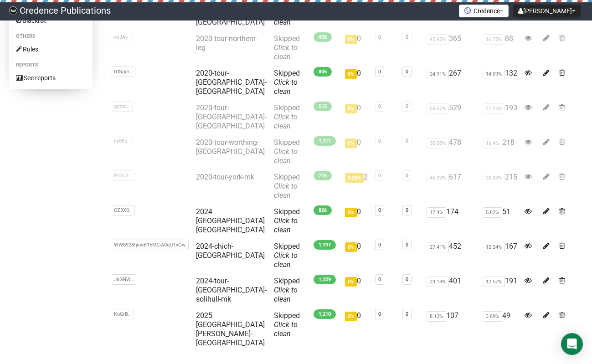 The image size is (592, 364). I want to click on span: hy8Fo.., so click(122, 141).